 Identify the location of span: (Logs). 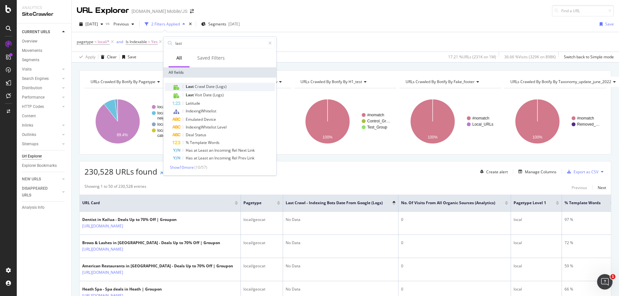
(218, 95).